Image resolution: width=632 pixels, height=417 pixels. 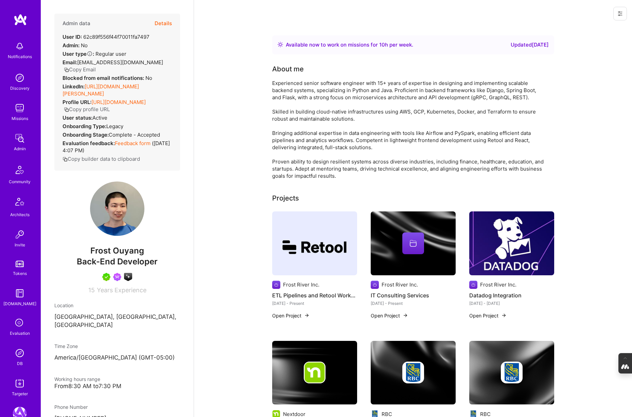 What do you see at coordinates (20, 323) in the screenshot?
I see `i: icon SelectionTeam` at bounding box center [20, 323].